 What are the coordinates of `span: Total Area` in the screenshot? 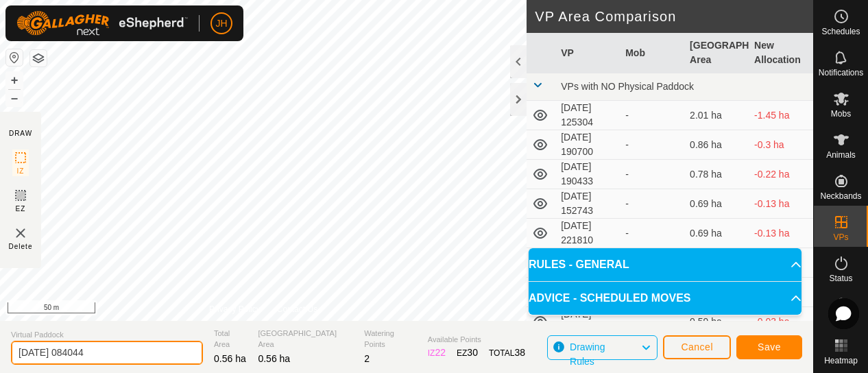 It's located at (230, 339).